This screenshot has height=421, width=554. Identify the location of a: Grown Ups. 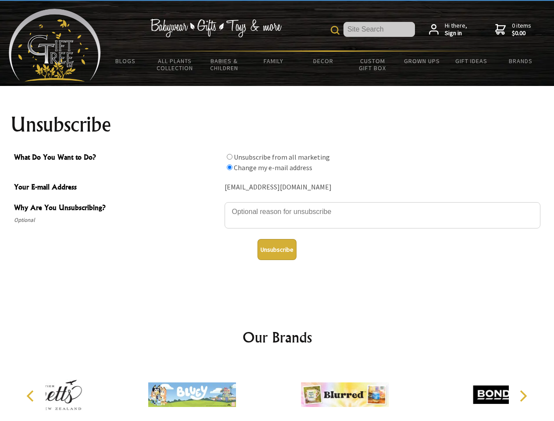
(422, 61).